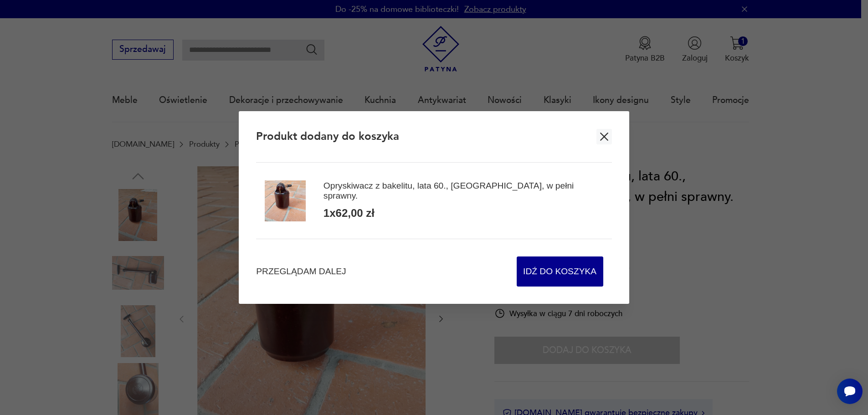 The width and height of the screenshot is (868, 415). What do you see at coordinates (328, 137) in the screenshot?
I see `h2: Produkt dodany do koszyka` at bounding box center [328, 137].